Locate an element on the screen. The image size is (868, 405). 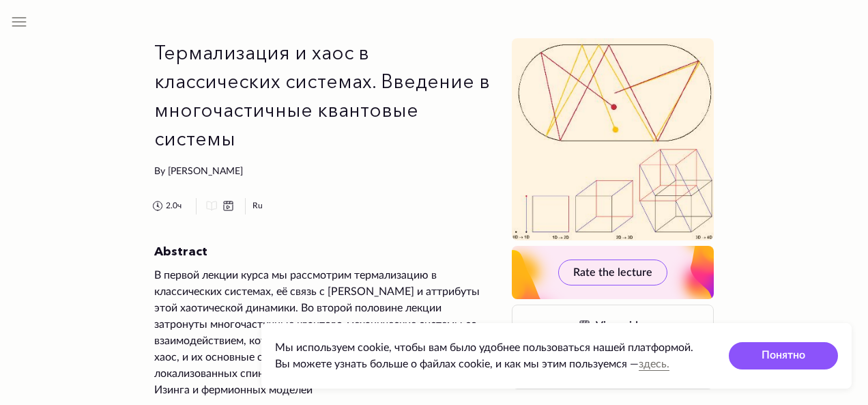
span: 2.0 ч is located at coordinates (173, 206).